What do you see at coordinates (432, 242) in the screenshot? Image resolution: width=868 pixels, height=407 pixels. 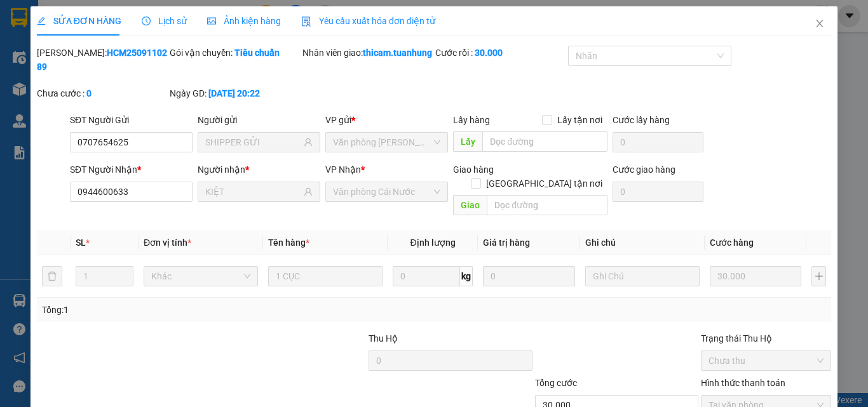 I see `span: Định lượng` at bounding box center [432, 242].